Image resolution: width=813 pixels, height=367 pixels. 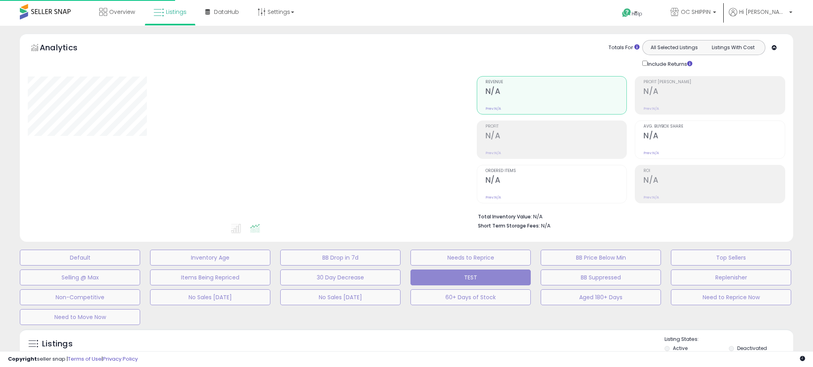 I want to click on div: Totals For, so click(x=624, y=48).